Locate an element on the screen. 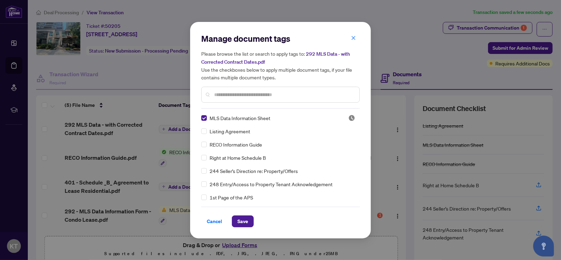  h2: Manage document tags is located at coordinates (281, 39).